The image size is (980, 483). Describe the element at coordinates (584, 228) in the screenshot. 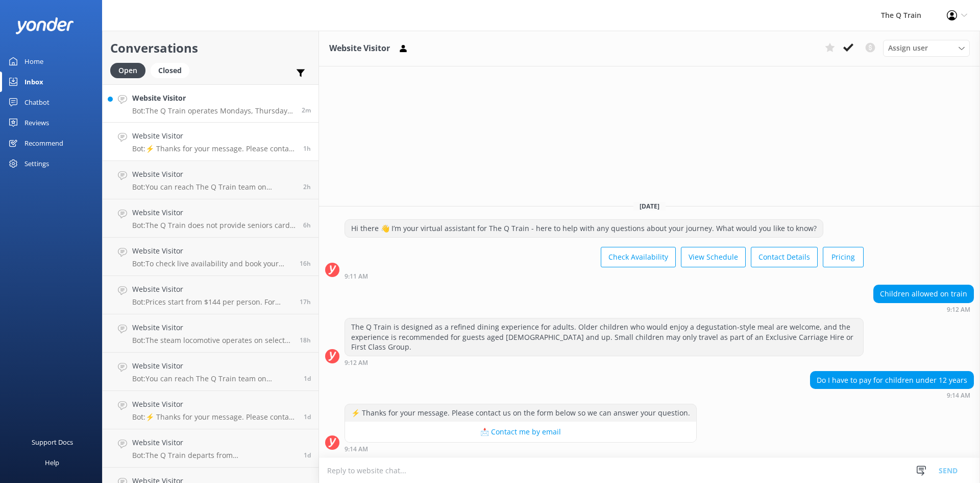

I see `div: Hi there 👋 I’m your virtual assistant for The Q Train - here to help with any questions about you...` at that location.